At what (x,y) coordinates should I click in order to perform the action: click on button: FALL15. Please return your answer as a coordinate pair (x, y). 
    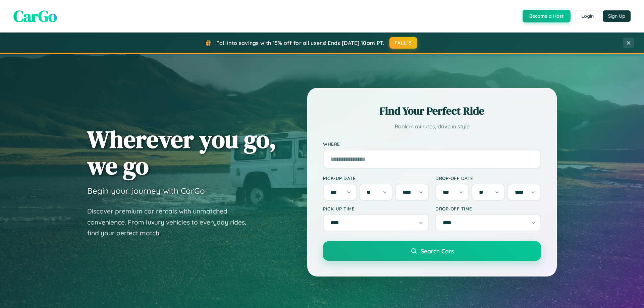
    Looking at the image, I should click on (404, 43).